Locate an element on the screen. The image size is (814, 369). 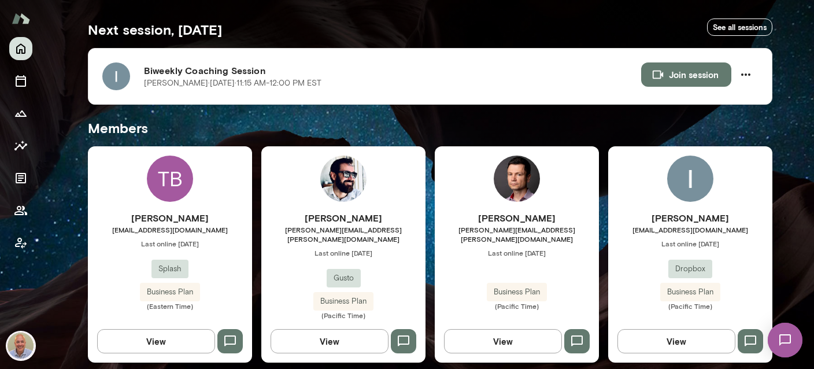
span: Dropbox is located at coordinates (690, 269).